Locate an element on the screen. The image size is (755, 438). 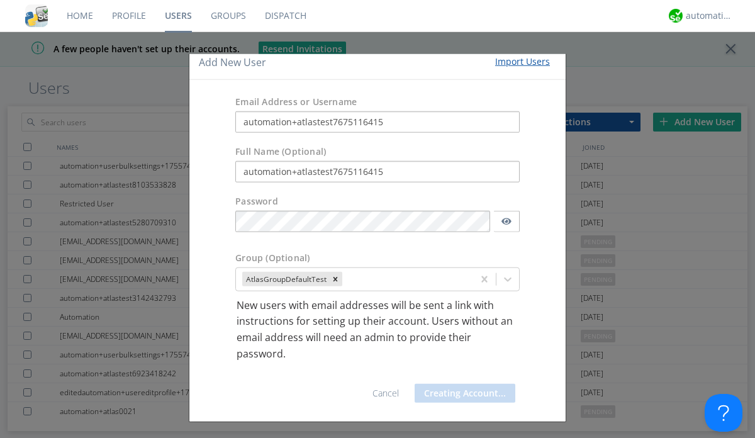
input: Julie Appleseed is located at coordinates (377, 172).